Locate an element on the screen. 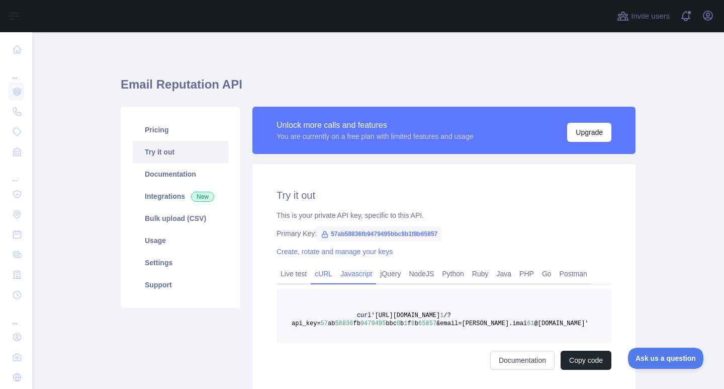 This screenshot has height=389, width=724. a: cURL is located at coordinates (323, 274).